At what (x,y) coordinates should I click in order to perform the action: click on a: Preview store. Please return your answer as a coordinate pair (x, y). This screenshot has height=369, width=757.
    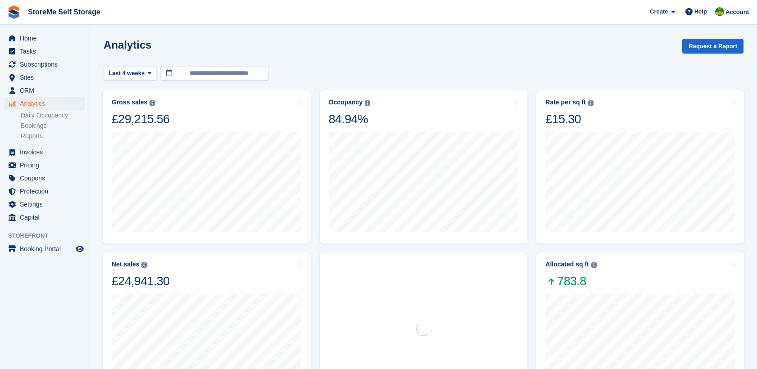
    Looking at the image, I should click on (80, 249).